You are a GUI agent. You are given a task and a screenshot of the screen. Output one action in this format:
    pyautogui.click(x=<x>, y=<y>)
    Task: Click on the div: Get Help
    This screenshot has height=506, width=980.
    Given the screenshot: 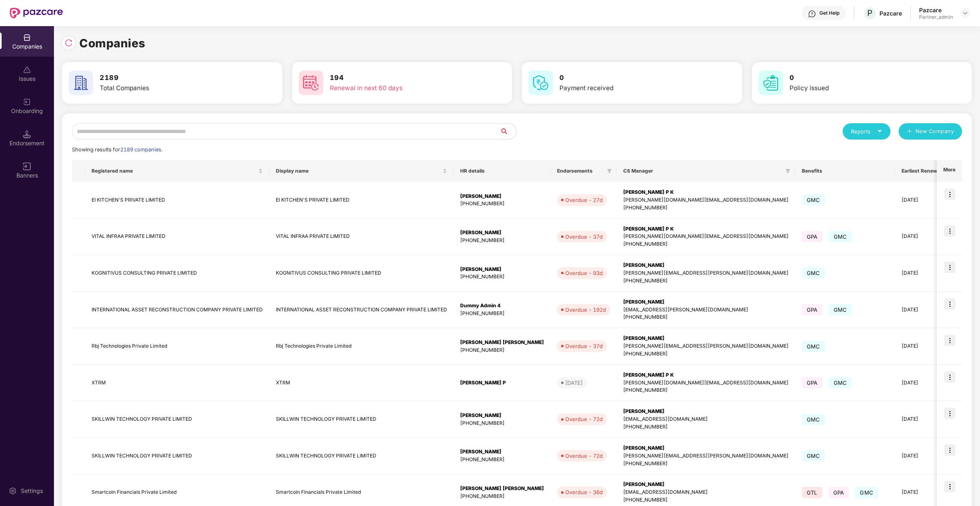 What is the action you would take?
    pyautogui.click(x=829, y=13)
    